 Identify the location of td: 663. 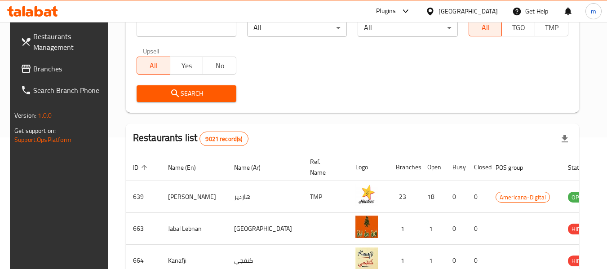
(143, 229).